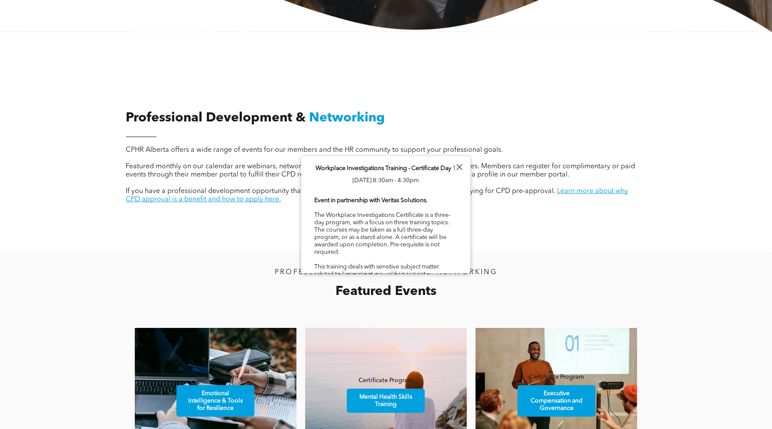 This screenshot has height=429, width=772. Describe the element at coordinates (315, 150) in the screenshot. I see `span: CPHR Alberta offers a wide range of events for our members and the HR community to support your p...` at that location.